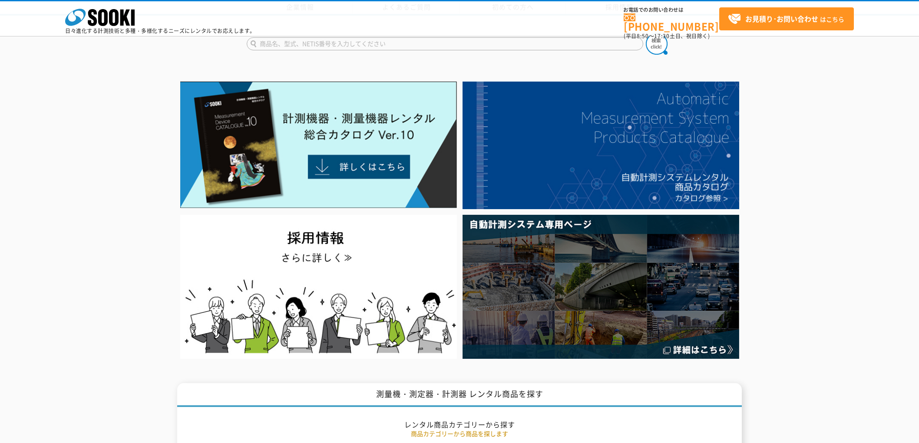 Image resolution: width=919 pixels, height=443 pixels. What do you see at coordinates (601, 287) in the screenshot?
I see `img: 自動計測システム専用ページ` at bounding box center [601, 287].